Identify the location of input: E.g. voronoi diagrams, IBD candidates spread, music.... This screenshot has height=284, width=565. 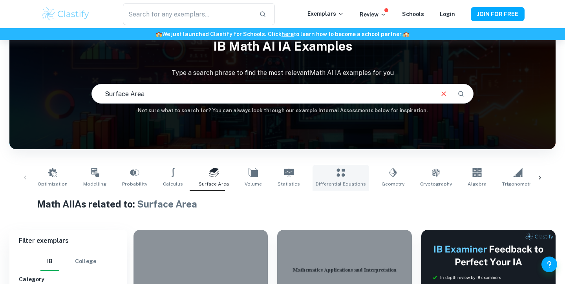
(263, 94).